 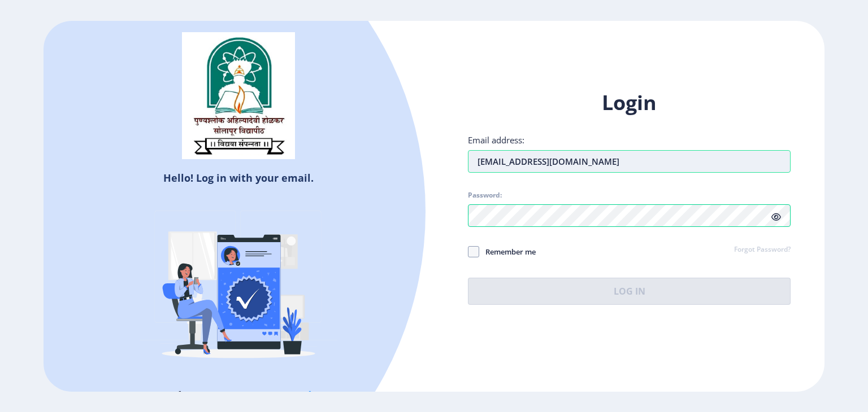 I want to click on input: Email address, so click(x=629, y=162).